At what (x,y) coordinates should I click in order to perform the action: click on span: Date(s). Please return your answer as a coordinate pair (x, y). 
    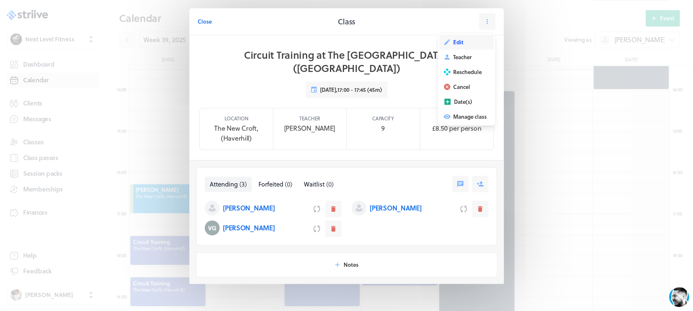
    Looking at the image, I should click on (463, 102).